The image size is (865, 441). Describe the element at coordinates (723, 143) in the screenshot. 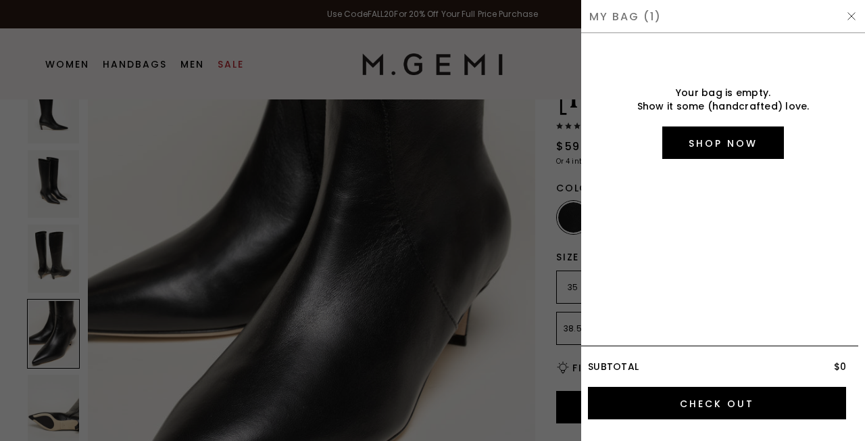

I see `a: Shop Now` at that location.